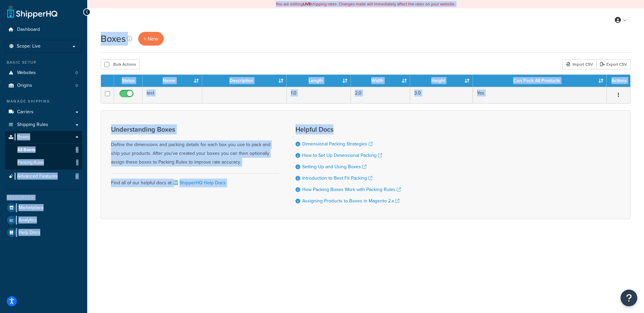  What do you see at coordinates (351, 201) in the screenshot?
I see `a: Assigning Products to Boxes in Magento 2.x` at bounding box center [351, 201].